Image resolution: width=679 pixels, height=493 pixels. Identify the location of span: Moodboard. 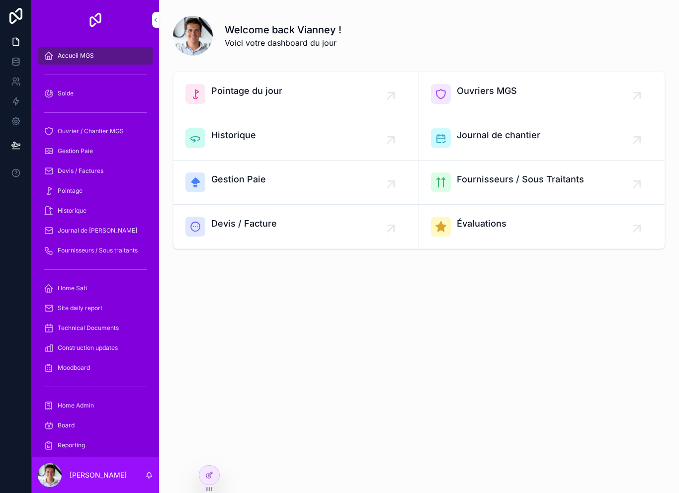
(74, 368).